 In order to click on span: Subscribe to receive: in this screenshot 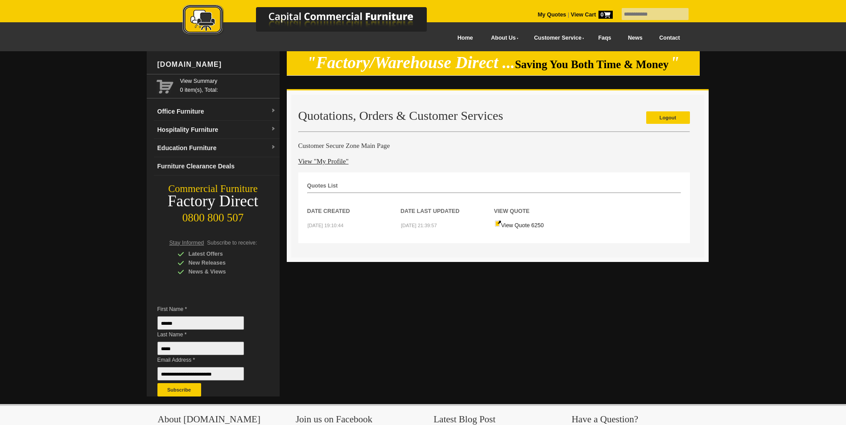, I will do `click(232, 243)`.